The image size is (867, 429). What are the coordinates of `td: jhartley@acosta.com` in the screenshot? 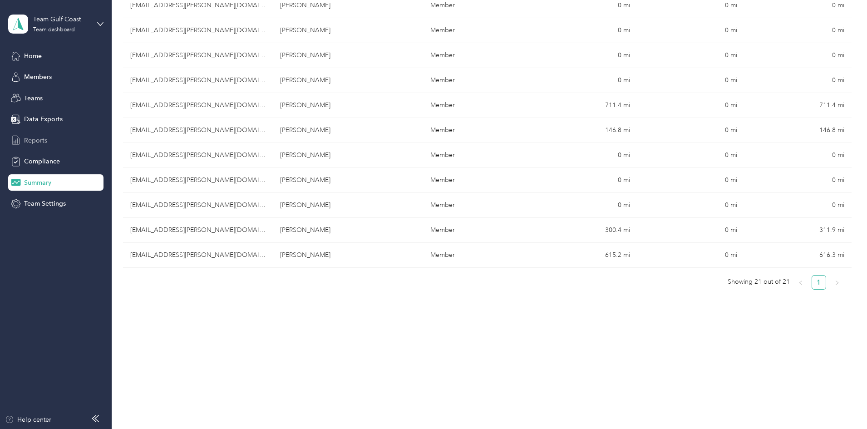 It's located at (198, 205).